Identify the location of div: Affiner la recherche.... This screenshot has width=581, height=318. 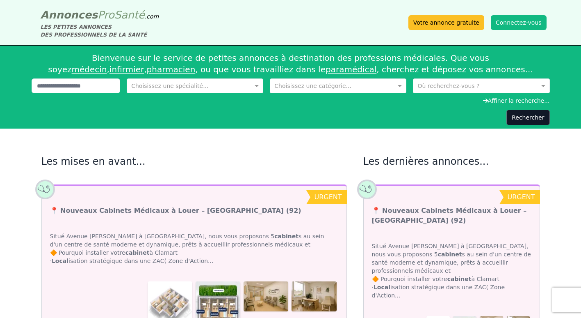
(291, 101).